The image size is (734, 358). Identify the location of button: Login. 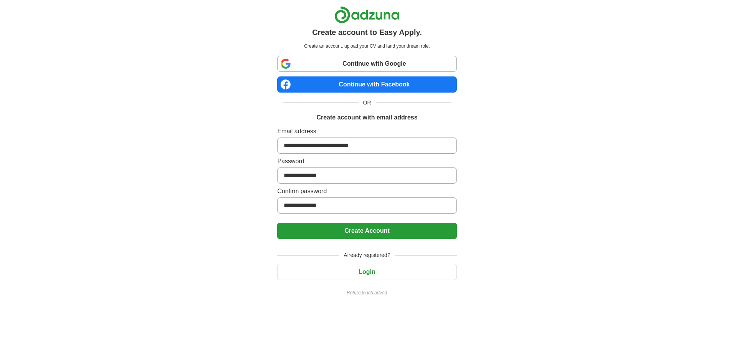
(366, 272).